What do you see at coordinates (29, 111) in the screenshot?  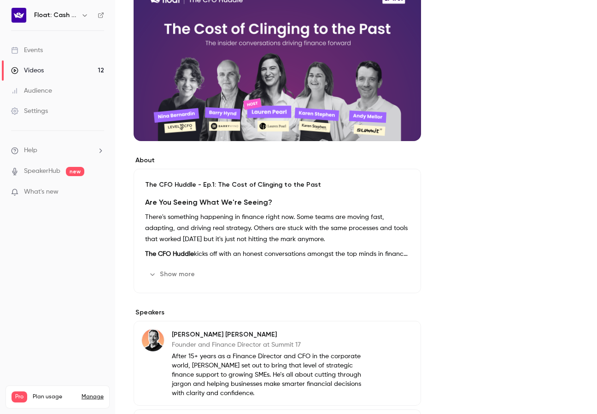 I see `div: Settings` at bounding box center [29, 111].